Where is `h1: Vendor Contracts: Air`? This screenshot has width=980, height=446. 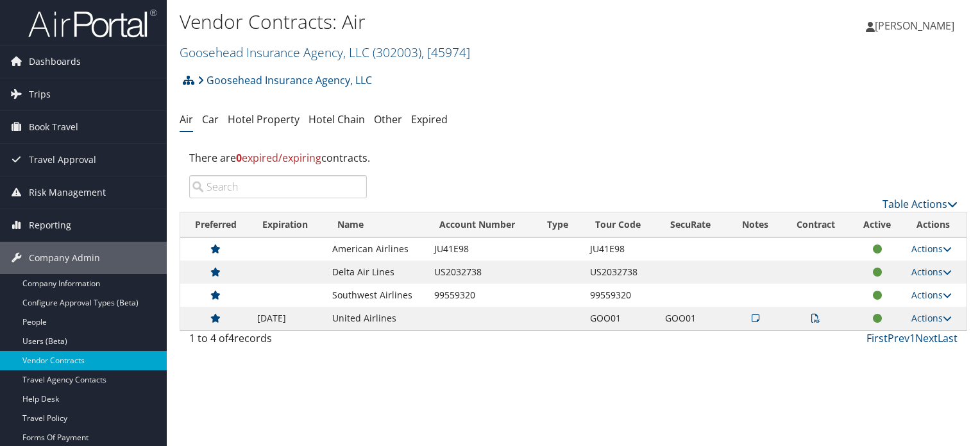 h1: Vendor Contracts: Air is located at coordinates (442, 22).